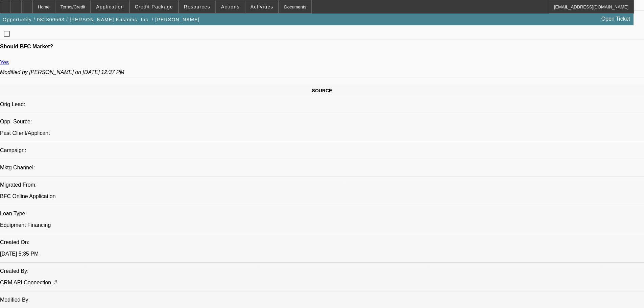 This screenshot has height=308, width=644. What do you see at coordinates (322, 91) in the screenshot?
I see `span: SOURCE` at bounding box center [322, 91].